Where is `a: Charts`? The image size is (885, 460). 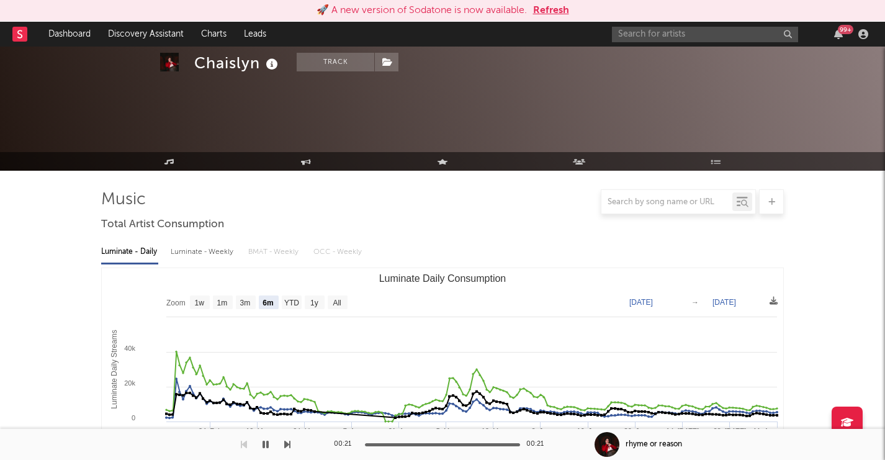
a: Charts is located at coordinates (213, 34).